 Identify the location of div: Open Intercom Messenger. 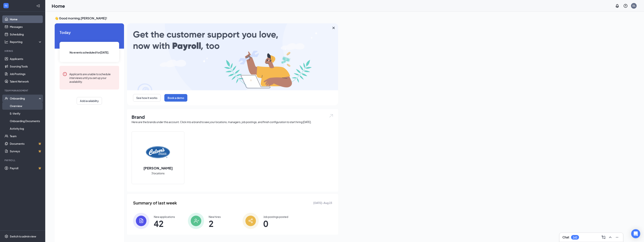
(636, 234).